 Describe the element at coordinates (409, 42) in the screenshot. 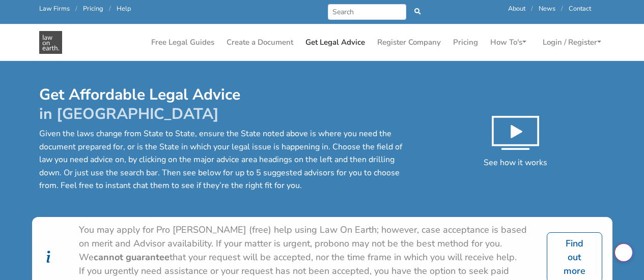

I see `a: Register Company` at that location.